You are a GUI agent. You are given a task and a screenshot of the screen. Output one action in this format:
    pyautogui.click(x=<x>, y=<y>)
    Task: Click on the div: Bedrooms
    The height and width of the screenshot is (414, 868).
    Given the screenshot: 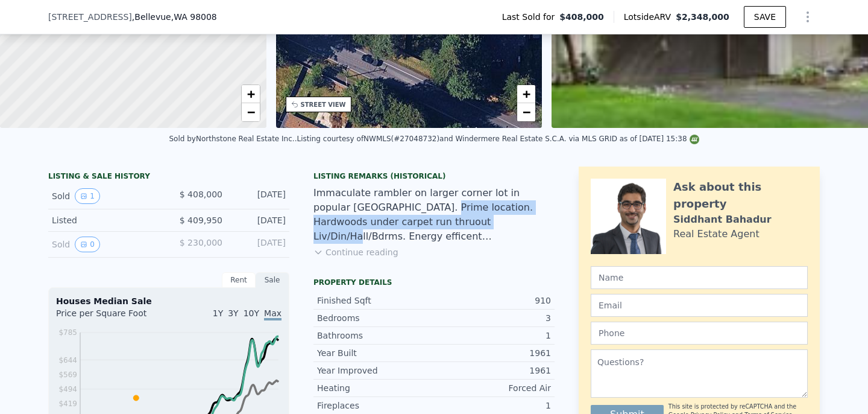 What is the action you would take?
    pyautogui.click(x=375, y=318)
    